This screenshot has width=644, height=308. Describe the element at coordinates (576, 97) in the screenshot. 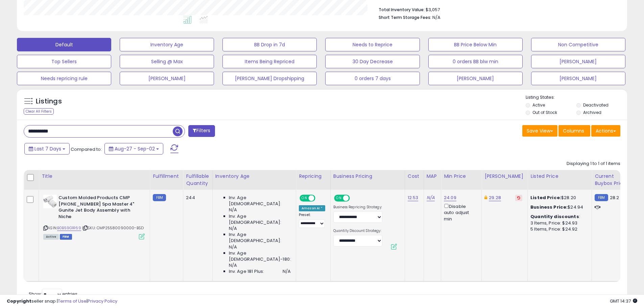

I see `p: Listing States:` at that location.